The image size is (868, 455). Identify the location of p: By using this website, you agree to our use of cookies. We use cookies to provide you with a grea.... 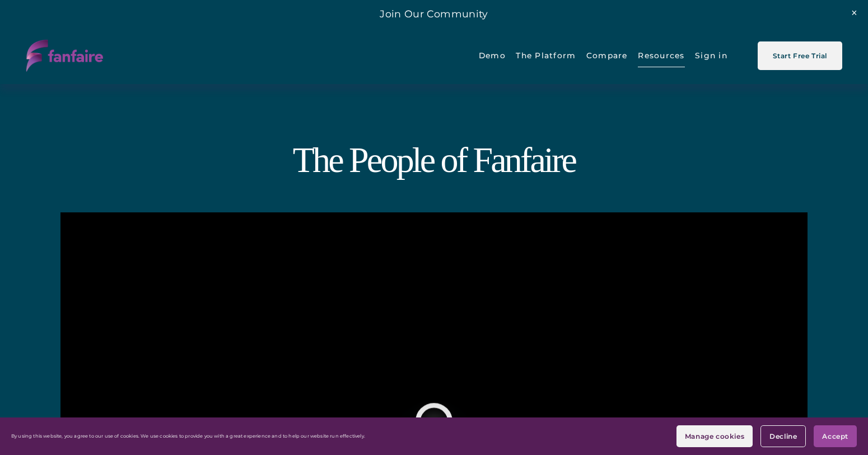
(188, 436).